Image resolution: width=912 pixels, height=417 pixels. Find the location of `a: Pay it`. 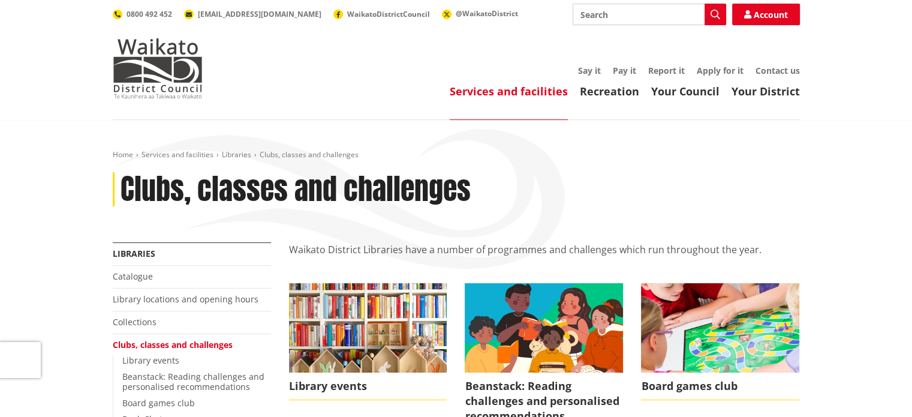

a: Pay it is located at coordinates (624, 70).